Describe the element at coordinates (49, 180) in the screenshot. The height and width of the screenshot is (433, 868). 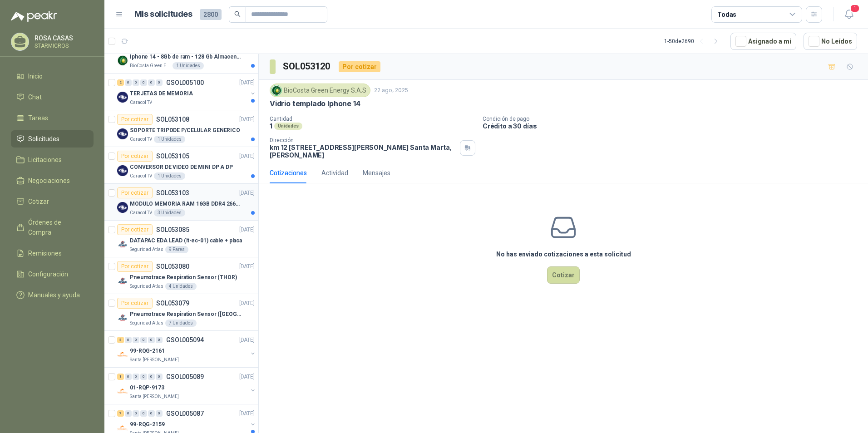
I see `span: Negociaciones` at that location.